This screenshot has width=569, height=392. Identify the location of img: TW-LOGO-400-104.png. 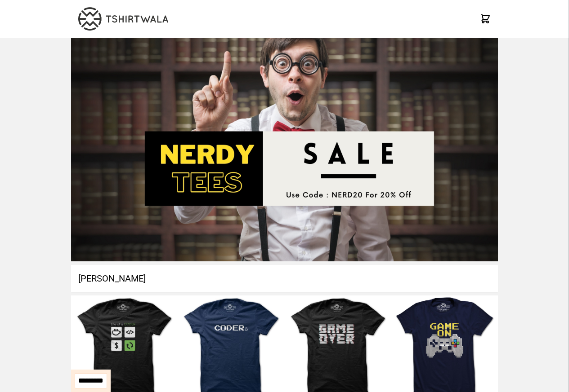
(123, 19).